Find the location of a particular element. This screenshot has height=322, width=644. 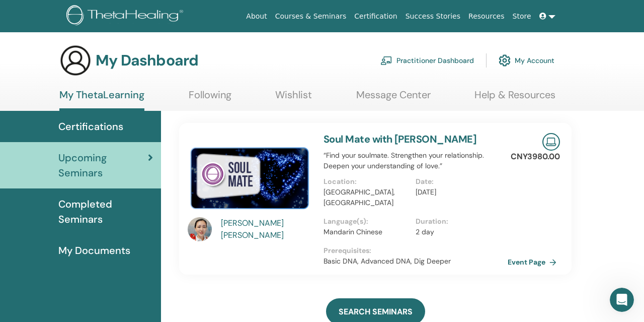

a: Courses & Seminars is located at coordinates (311, 16).